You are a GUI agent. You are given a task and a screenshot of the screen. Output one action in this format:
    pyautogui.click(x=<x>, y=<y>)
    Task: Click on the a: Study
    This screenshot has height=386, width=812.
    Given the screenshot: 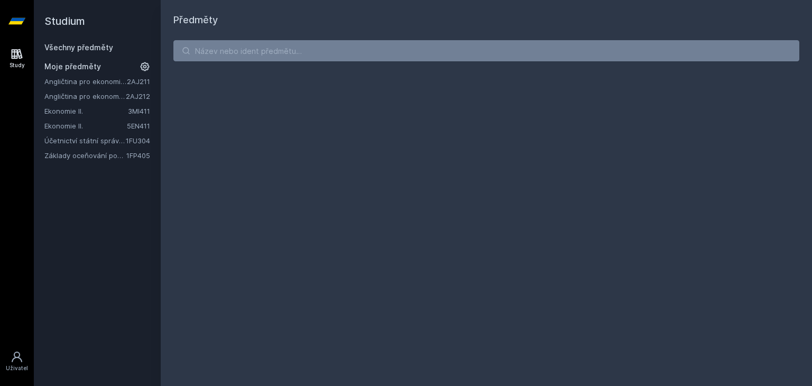 What is the action you would take?
    pyautogui.click(x=17, y=58)
    